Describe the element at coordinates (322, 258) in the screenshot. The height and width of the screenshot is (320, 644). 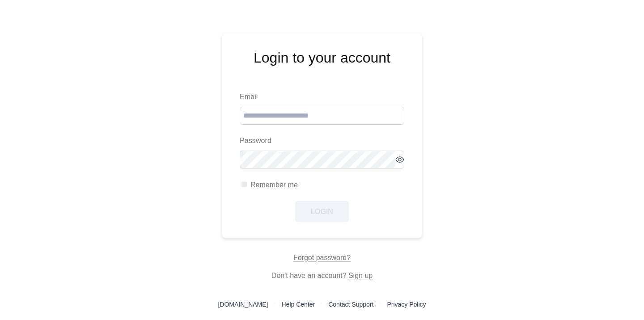
I see `a: Forgot password?` at that location.